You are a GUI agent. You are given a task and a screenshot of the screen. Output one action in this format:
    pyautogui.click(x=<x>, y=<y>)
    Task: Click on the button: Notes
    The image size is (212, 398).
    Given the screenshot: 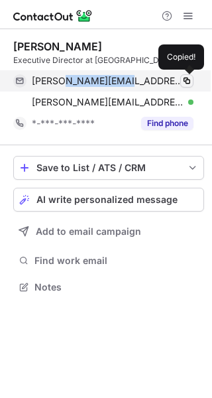 What is the action you would take?
    pyautogui.click(x=109, y=287)
    